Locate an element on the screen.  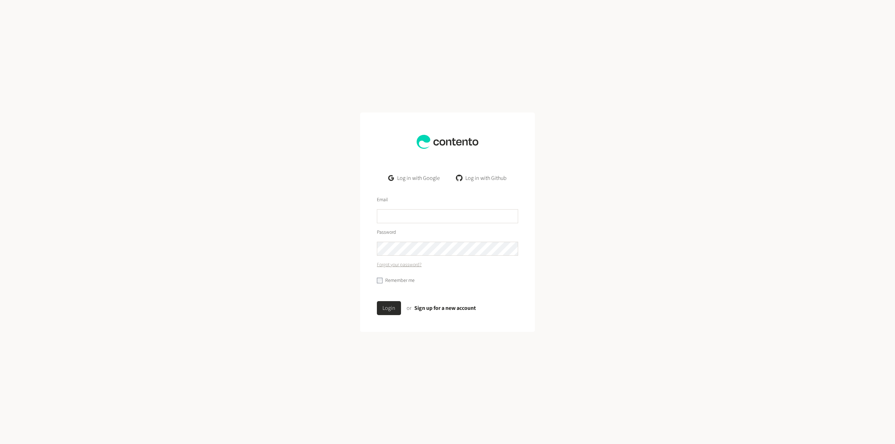
a: Sign up for a new account is located at coordinates (445, 308).